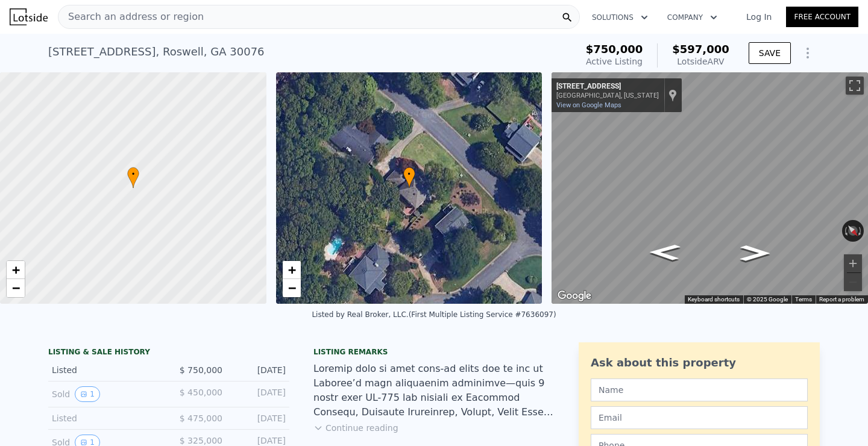 The height and width of the screenshot is (446, 868). I want to click on div: LISTING & SALE HISTORY, so click(169, 353).